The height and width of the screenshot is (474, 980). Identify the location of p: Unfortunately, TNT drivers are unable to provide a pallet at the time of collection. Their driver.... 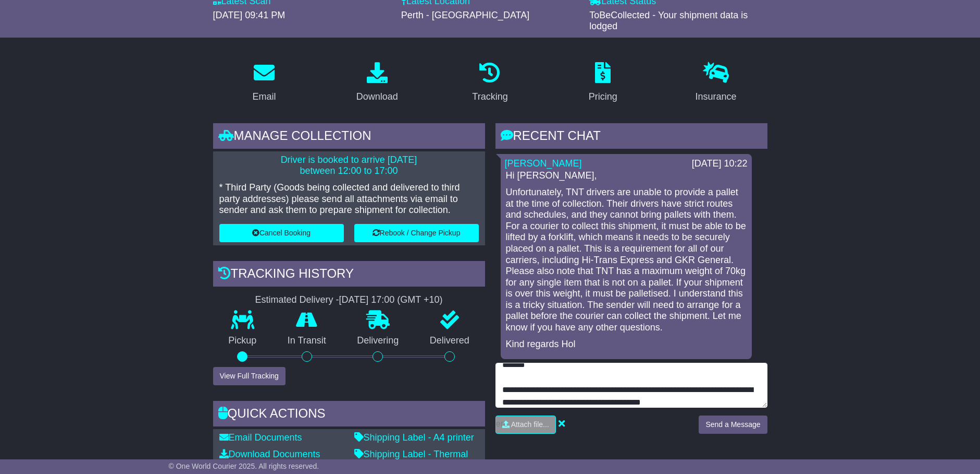
(626, 260).